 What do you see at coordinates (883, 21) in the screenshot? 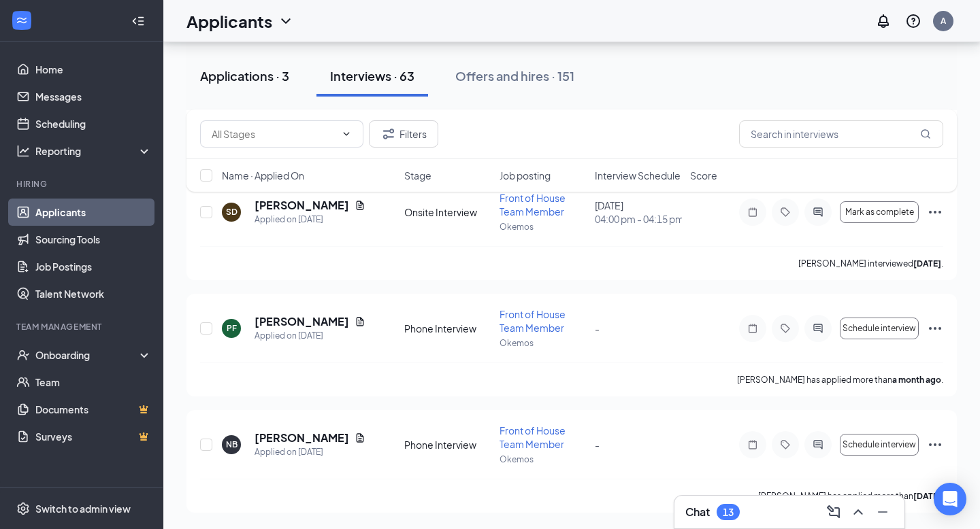
I see `svg: Notifications` at bounding box center [883, 21].